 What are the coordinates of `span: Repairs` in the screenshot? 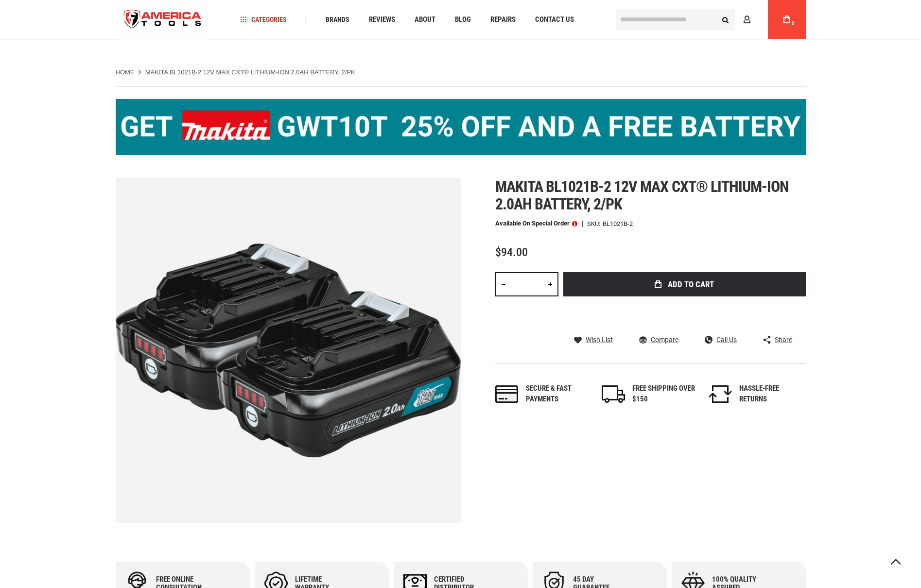 It's located at (503, 20).